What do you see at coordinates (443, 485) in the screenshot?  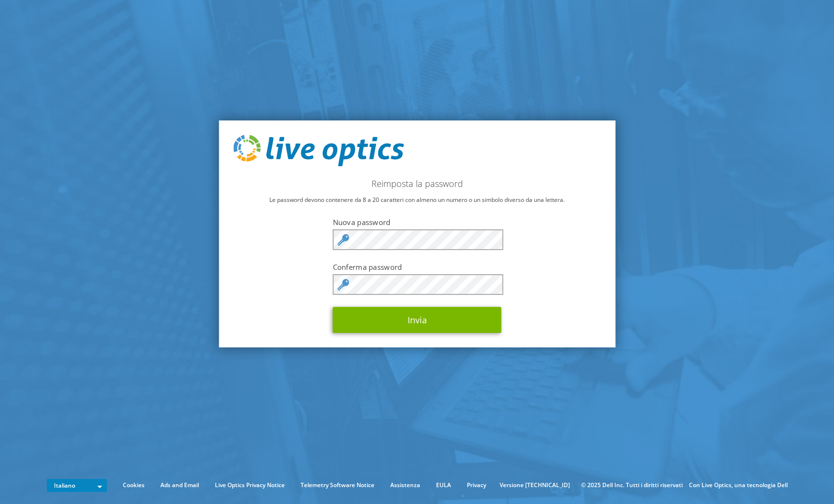 I see `a: EULA` at bounding box center [443, 485].